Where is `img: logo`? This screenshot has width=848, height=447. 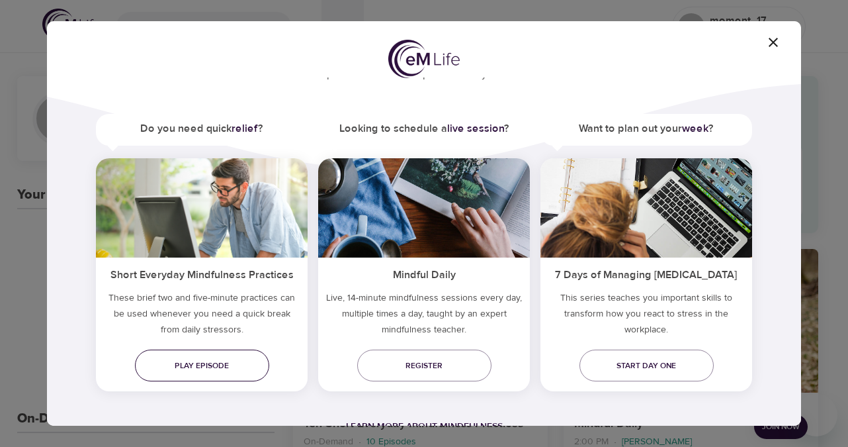
img: logo is located at coordinates (424, 59).